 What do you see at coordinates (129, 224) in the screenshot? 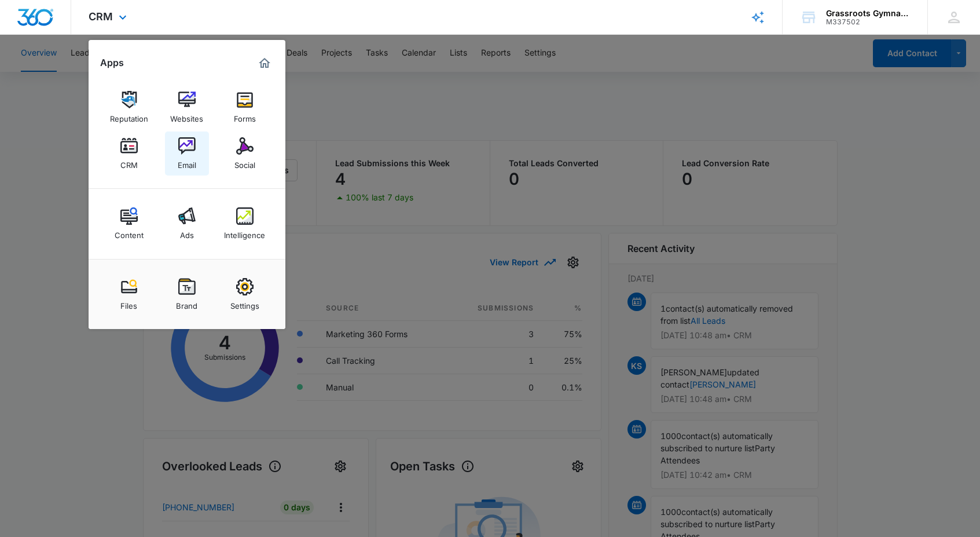
I see `a: Content` at bounding box center [129, 224].